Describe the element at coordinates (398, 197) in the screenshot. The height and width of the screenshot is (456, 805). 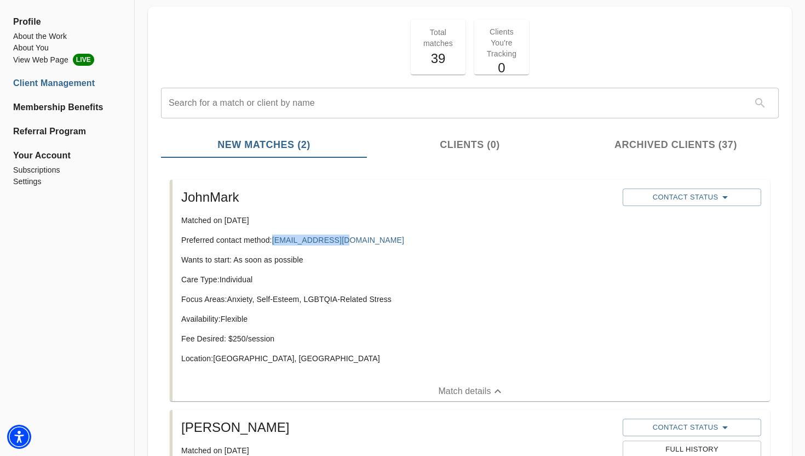
I see `h5: JohnMark` at that location.